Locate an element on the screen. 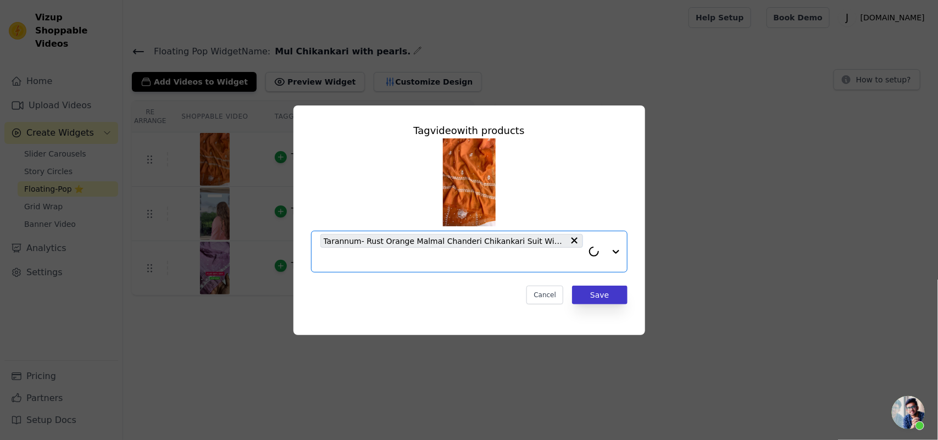  span: Tarannum- Rust Orange Malmal Chanderi Chikankari Suit With Pearl Detailing is located at coordinates (444, 241).